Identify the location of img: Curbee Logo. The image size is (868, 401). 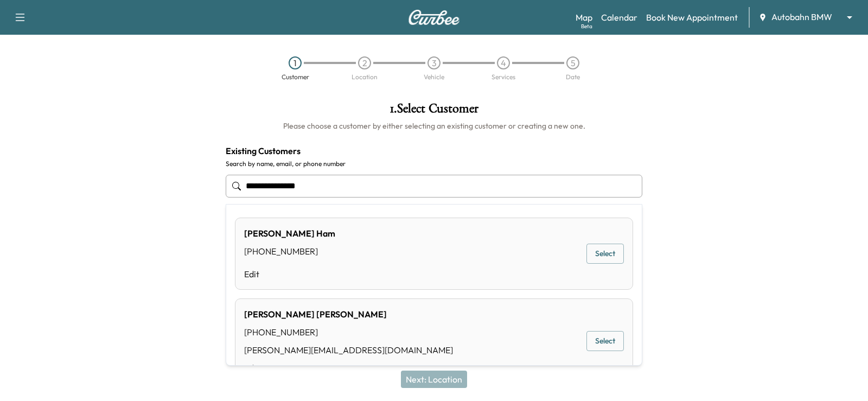
(434, 18).